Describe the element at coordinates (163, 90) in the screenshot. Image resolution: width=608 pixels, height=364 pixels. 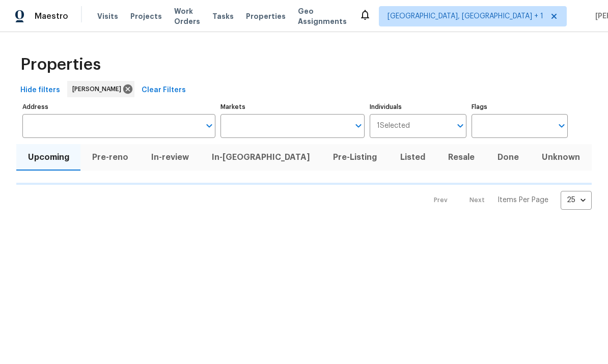
I see `button: Clear Filters` at that location.